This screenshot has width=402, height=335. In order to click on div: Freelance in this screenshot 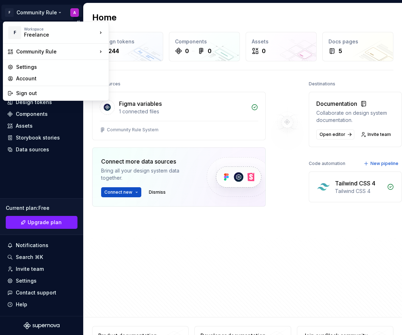, I will do `click(55, 35)`.